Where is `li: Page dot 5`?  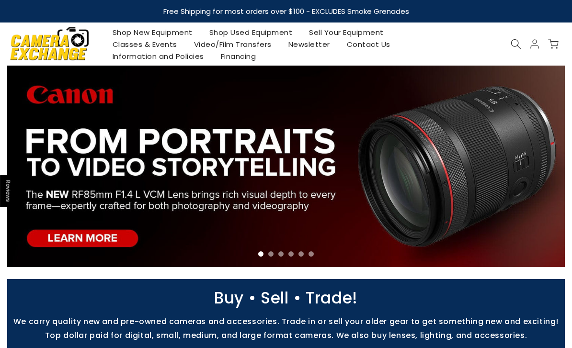 li: Page dot 5 is located at coordinates (301, 254).